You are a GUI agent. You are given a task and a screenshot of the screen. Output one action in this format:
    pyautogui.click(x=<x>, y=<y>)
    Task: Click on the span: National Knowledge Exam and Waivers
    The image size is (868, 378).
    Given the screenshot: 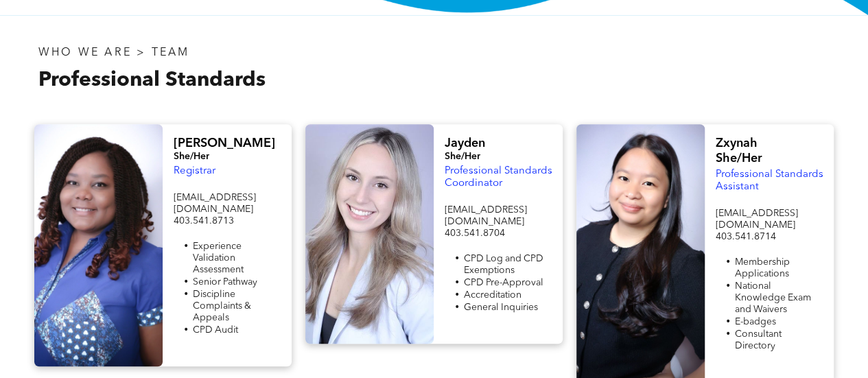 What is the action you would take?
    pyautogui.click(x=772, y=298)
    